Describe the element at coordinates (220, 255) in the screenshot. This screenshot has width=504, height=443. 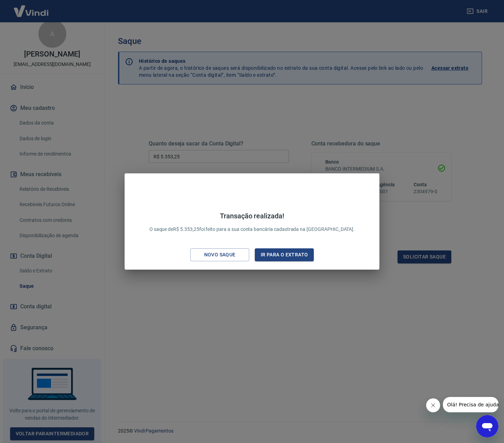
I see `div: Novo saque` at that location.